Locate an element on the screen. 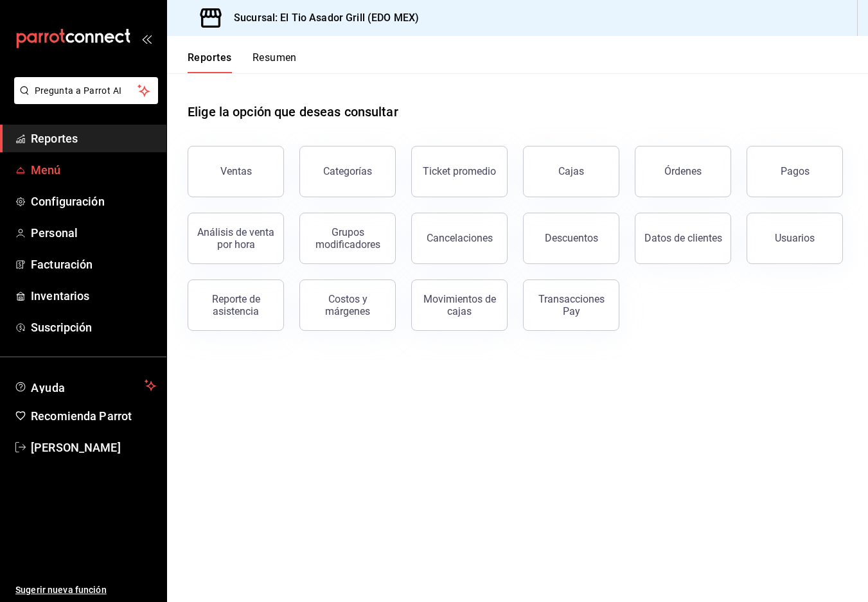  button: Grupos modificadores is located at coordinates (347, 238).